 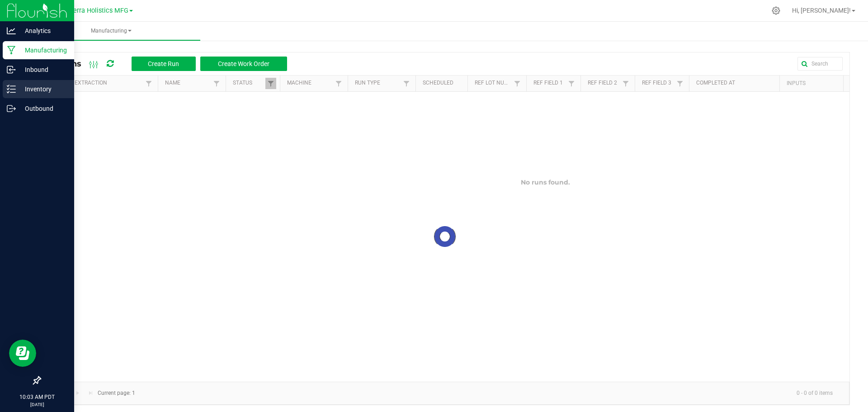 I want to click on a: Manufacturing, so click(x=111, y=31).